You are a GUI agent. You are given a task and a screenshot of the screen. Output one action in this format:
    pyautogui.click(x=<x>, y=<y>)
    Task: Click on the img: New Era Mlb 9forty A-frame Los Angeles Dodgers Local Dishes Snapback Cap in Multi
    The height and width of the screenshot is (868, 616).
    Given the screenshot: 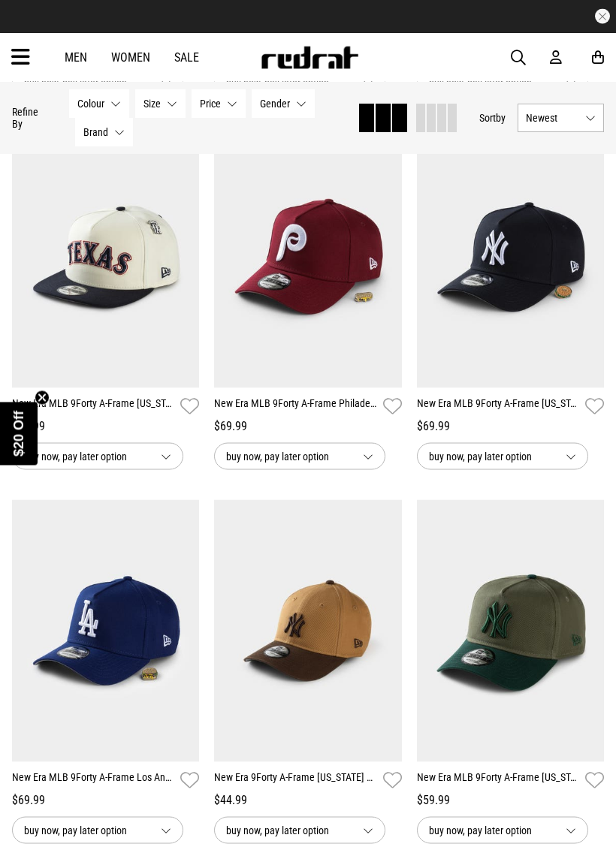 What is the action you would take?
    pyautogui.click(x=105, y=631)
    